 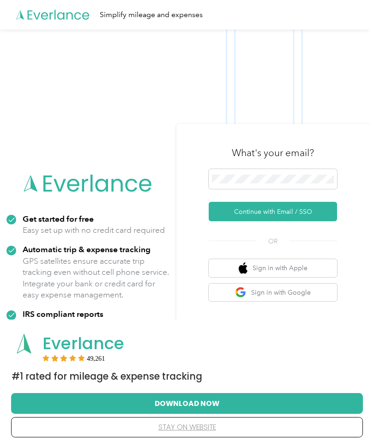 I want to click on div: Rating:5 stars, so click(x=74, y=358).